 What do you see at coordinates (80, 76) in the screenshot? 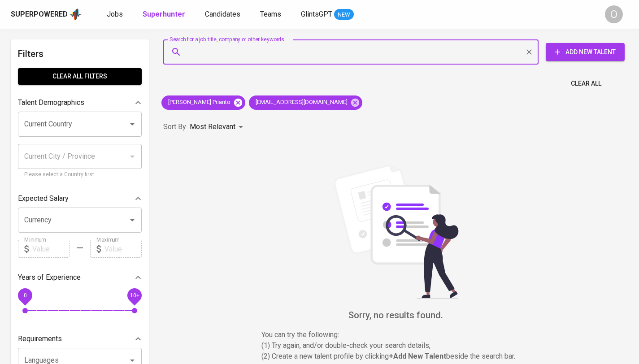
I see `span: Clear All filters` at bounding box center [80, 76].